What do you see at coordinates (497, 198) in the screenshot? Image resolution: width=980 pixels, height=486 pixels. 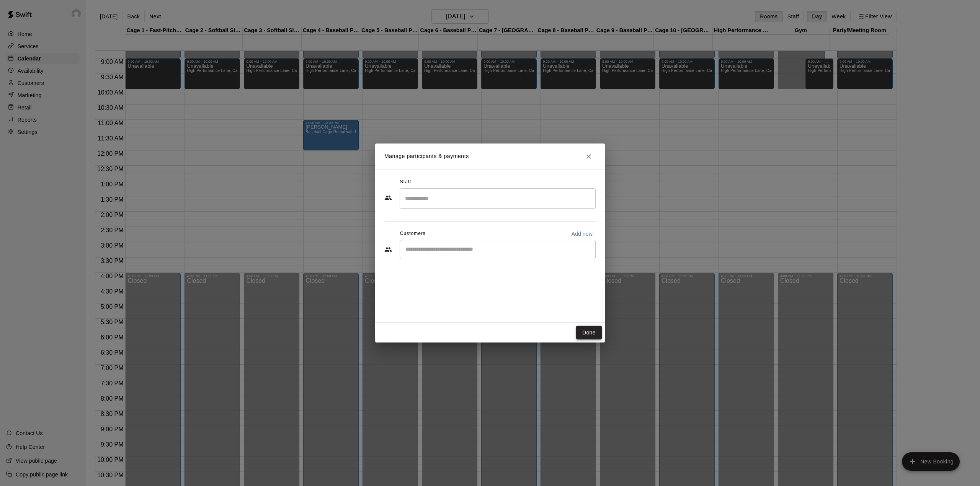 I see `div: Search staff` at bounding box center [497, 198].